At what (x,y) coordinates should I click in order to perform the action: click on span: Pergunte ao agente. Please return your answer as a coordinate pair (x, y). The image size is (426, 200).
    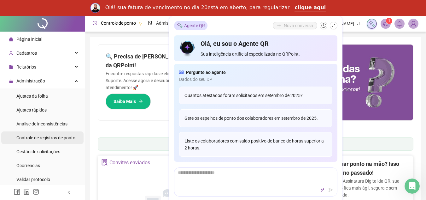
    Looking at the image, I should click on (206, 72).